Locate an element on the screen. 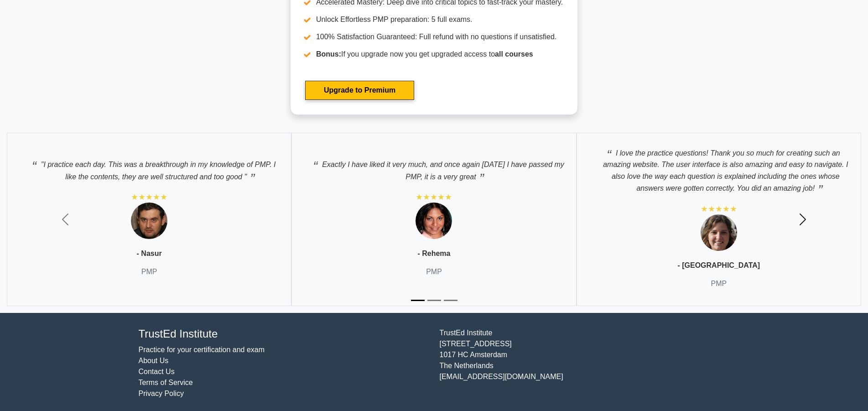  a: Terms of Service is located at coordinates (165, 382).